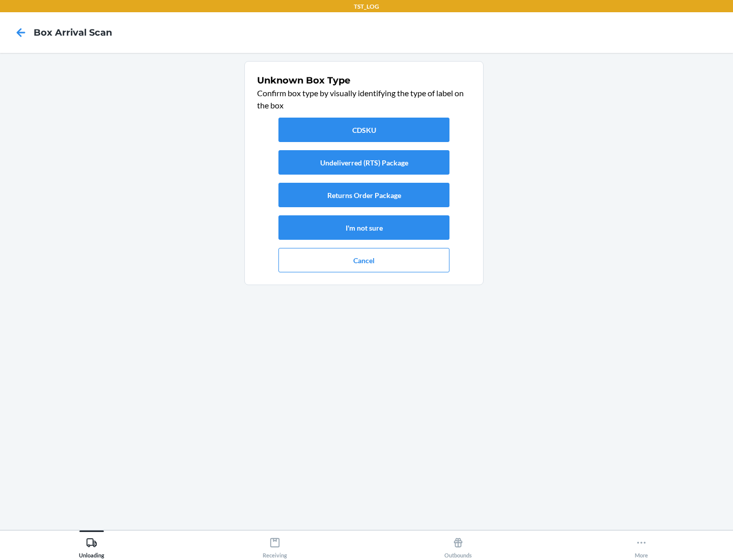 This screenshot has width=733, height=560. Describe the element at coordinates (275, 544) in the screenshot. I see `button: Receiving` at that location.